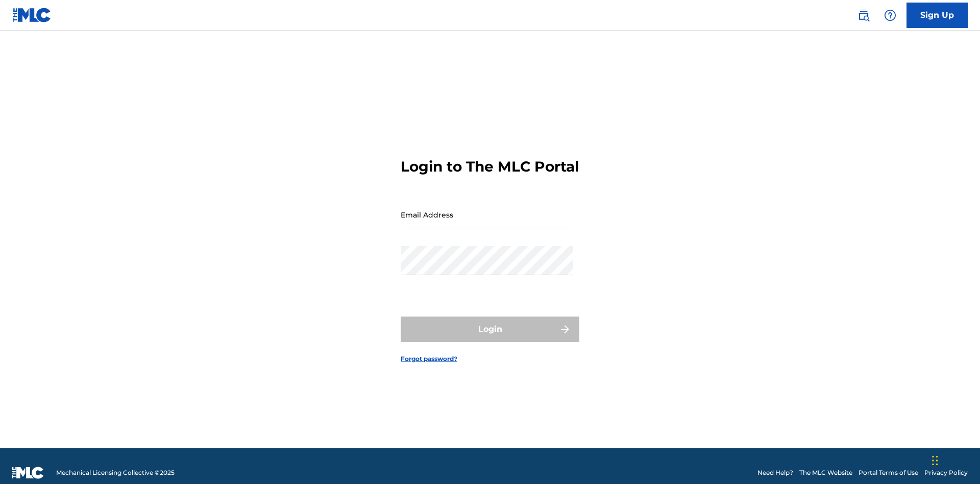 This screenshot has width=980, height=484. What do you see at coordinates (863, 16) in the screenshot?
I see `img: search` at bounding box center [863, 16].